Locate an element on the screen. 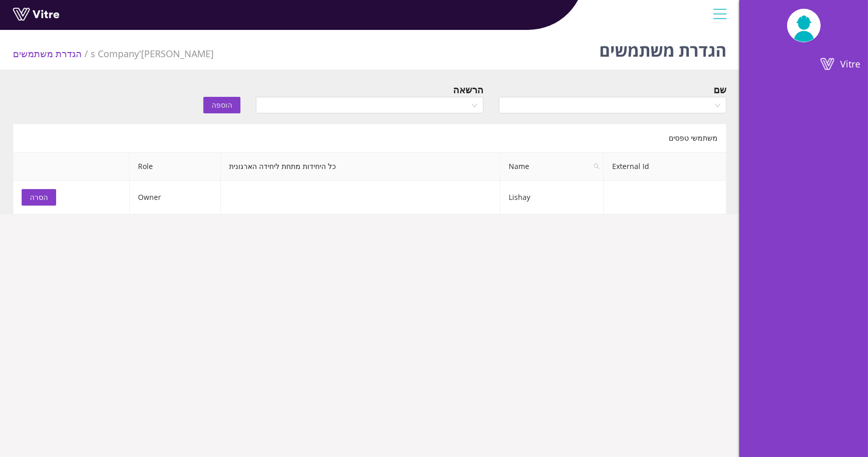 Image resolution: width=868 pixels, height=457 pixels. span: Vitre is located at coordinates (850, 64).